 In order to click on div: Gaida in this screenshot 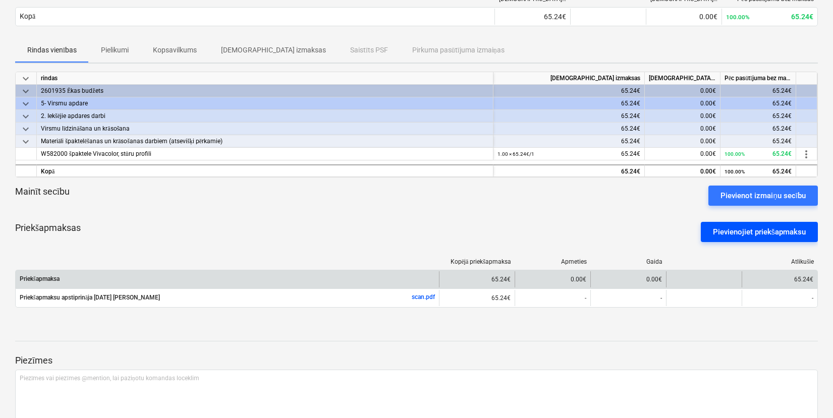, I will do `click(629, 262)`.